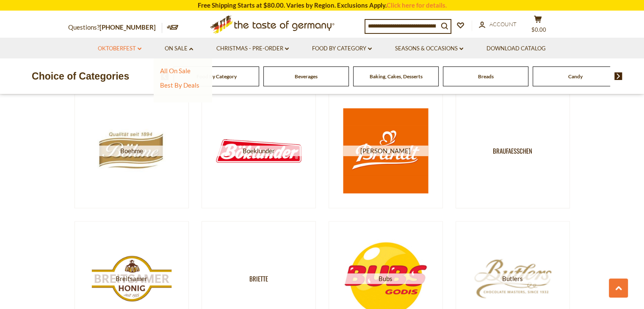 This screenshot has height=309, width=644. What do you see at coordinates (306, 76) in the screenshot?
I see `span: Beverages` at bounding box center [306, 76].